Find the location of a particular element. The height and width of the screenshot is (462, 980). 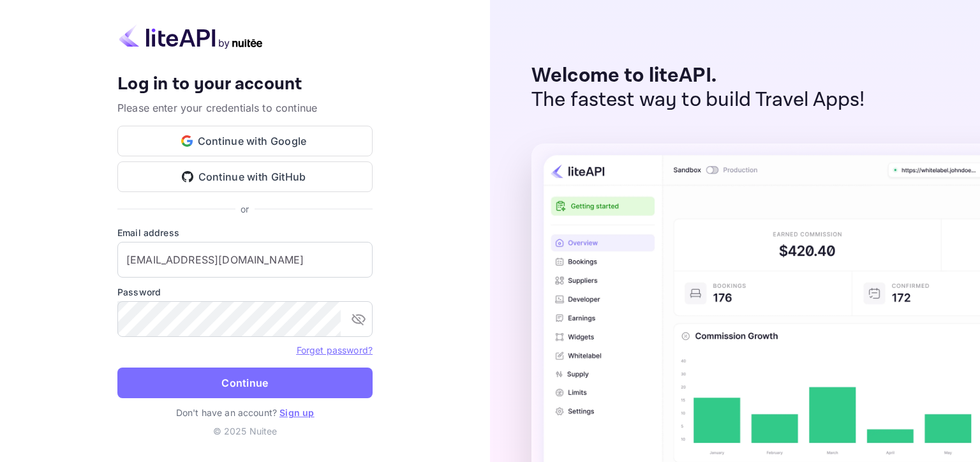

label: Email address is located at coordinates (245, 232).